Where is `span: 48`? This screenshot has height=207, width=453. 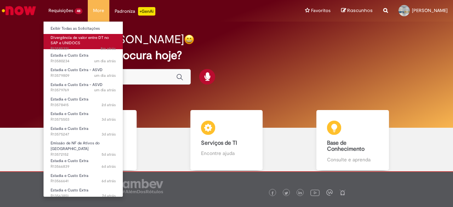 span: 48 is located at coordinates (79, 11).